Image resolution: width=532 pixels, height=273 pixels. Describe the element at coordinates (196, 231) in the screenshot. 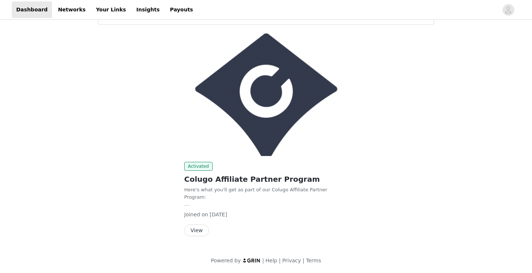

I see `a: View` at that location.